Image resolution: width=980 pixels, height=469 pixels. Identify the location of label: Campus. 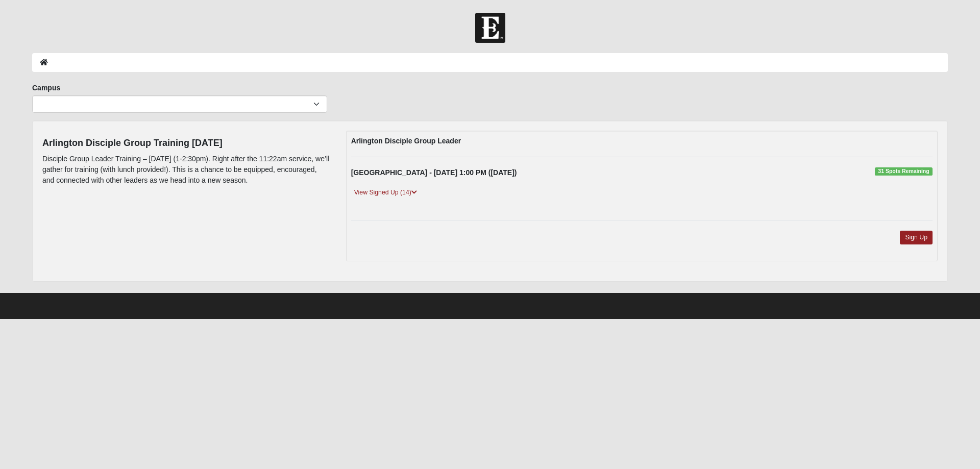
(46, 88).